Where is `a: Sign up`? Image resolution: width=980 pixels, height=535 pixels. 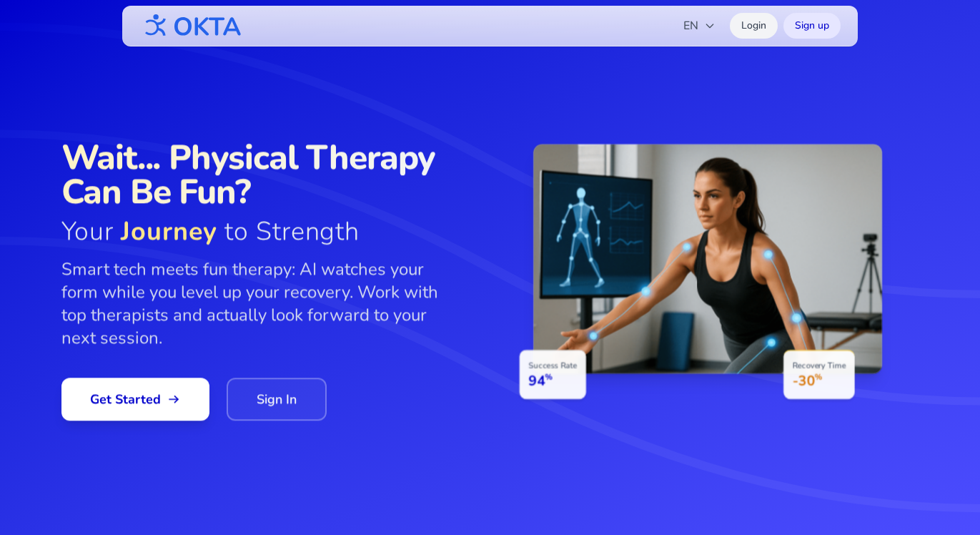
a: Sign up is located at coordinates (812, 25).